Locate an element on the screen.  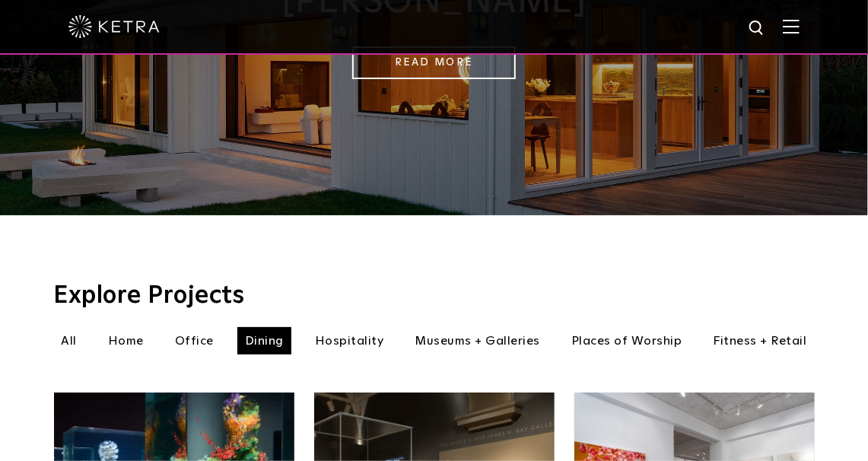
li: All is located at coordinates (69, 341).